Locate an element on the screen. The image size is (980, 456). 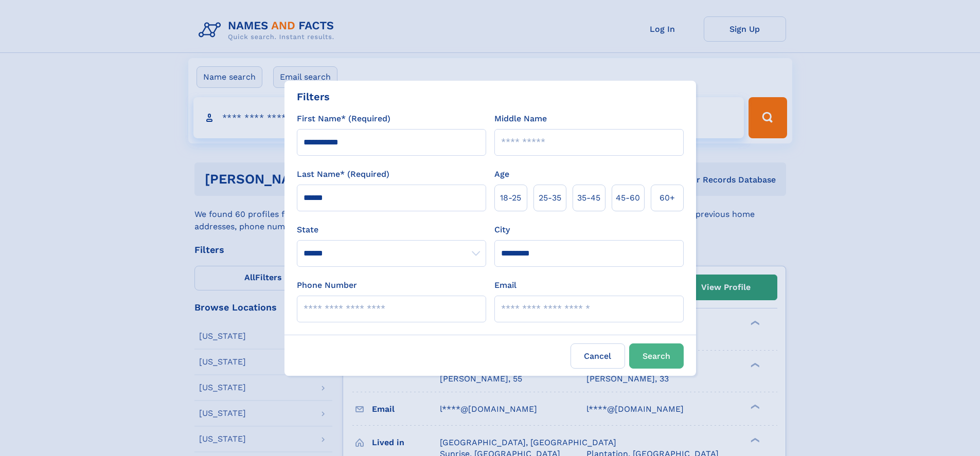
label: Email is located at coordinates (505, 285).